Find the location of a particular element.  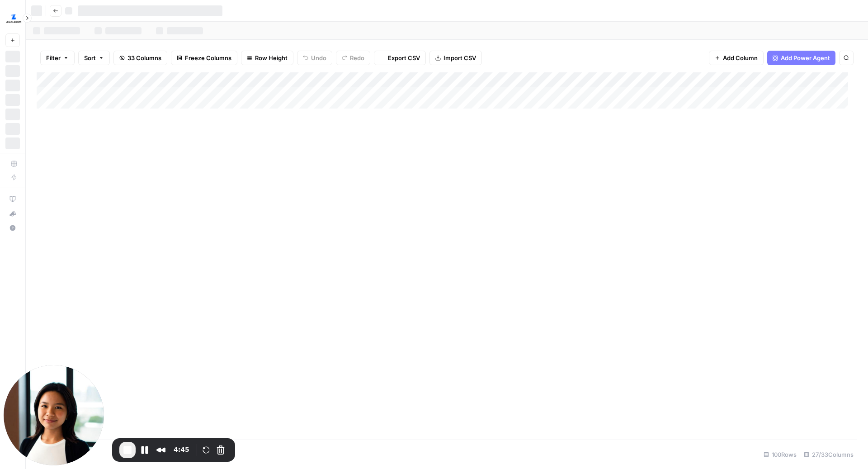

a: AirOps Academy is located at coordinates (13, 199).